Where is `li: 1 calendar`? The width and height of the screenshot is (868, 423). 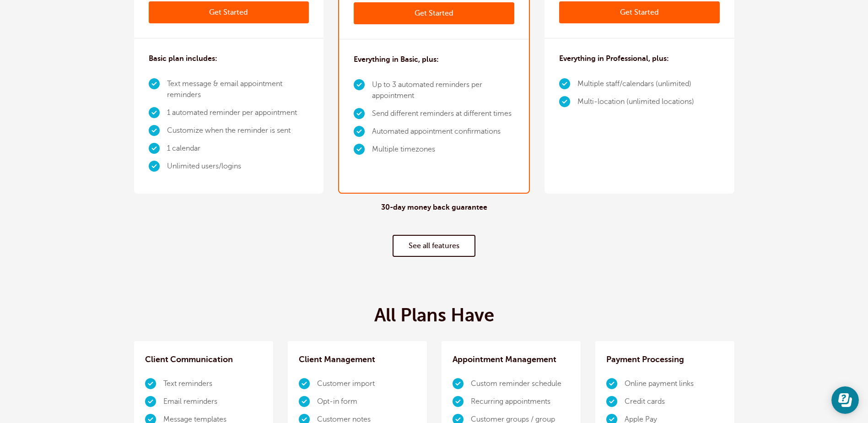 li: 1 calendar is located at coordinates (238, 148).